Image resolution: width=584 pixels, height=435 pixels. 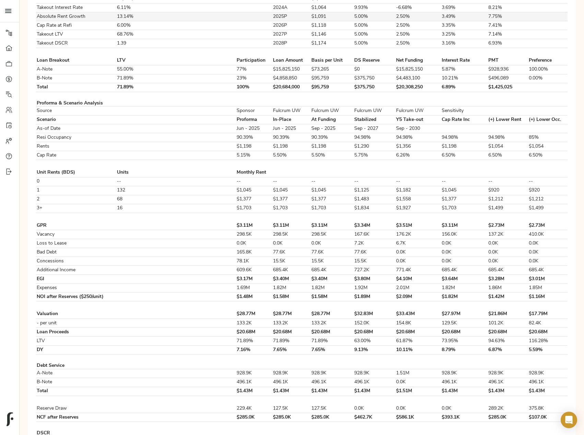 I want to click on td: $95,759, so click(x=332, y=78).